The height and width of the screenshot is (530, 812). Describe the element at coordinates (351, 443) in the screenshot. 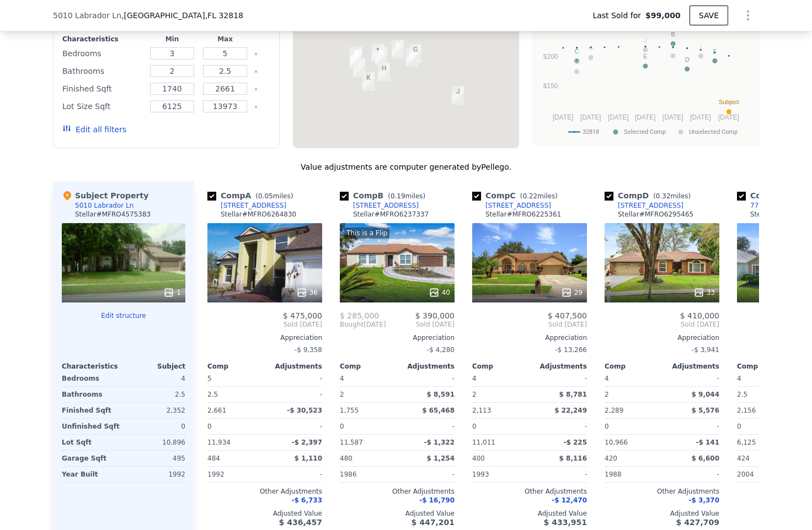

I see `span: 11,587` at that location.